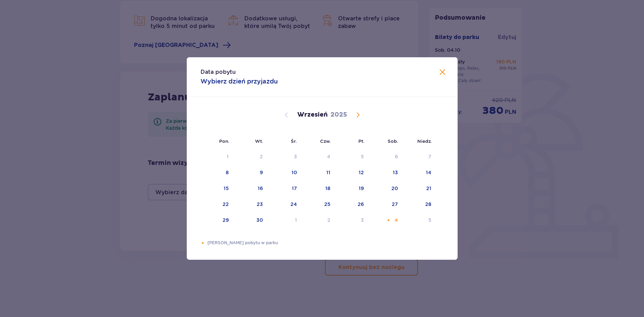 Image resolution: width=644 pixels, height=317 pixels. I want to click on td: Choose wtorek, 9 września 2025 as your check-in date. It’s available., so click(251, 173).